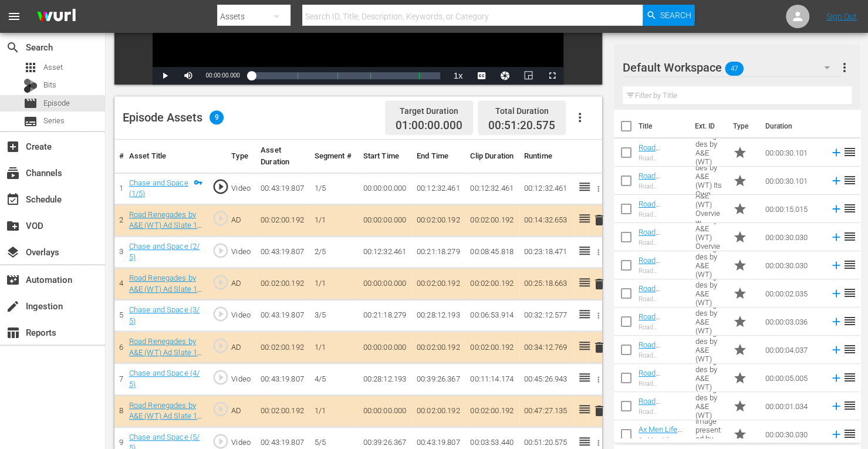 This screenshot has height=449, width=868. What do you see at coordinates (333, 156) in the screenshot?
I see `th: Segment #` at bounding box center [333, 156].